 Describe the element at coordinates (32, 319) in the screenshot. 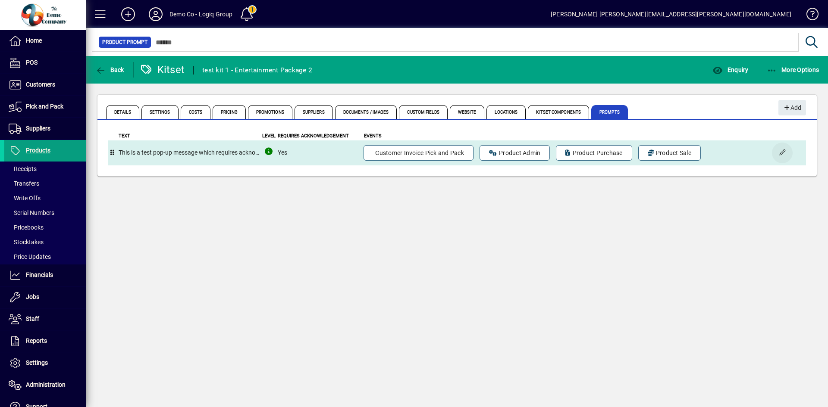

I see `span: Staff` at that location.